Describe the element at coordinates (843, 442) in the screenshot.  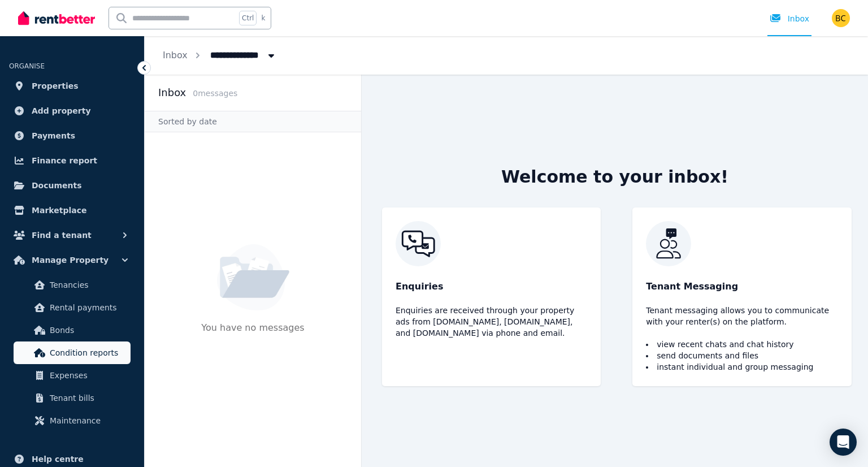
I see `div: Open Intercom Messenger` at that location.